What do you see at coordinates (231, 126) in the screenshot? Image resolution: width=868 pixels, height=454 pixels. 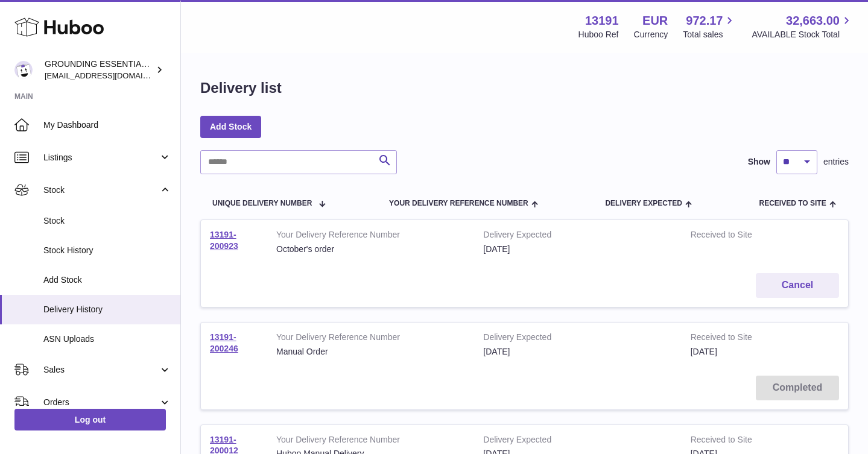 I see `a: Add Stock` at bounding box center [231, 126].